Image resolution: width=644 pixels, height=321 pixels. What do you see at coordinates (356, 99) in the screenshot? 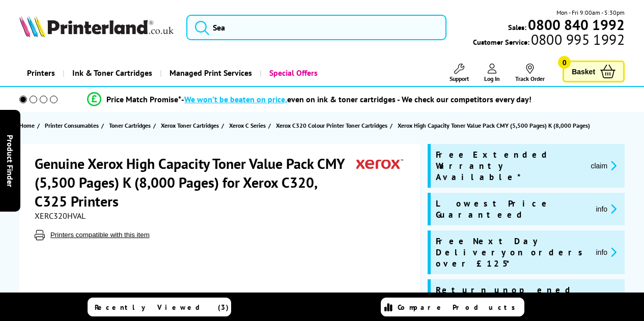
I see `div: - even on ink & toner cartridges - We check our competitors every day!` at bounding box center [356, 99].